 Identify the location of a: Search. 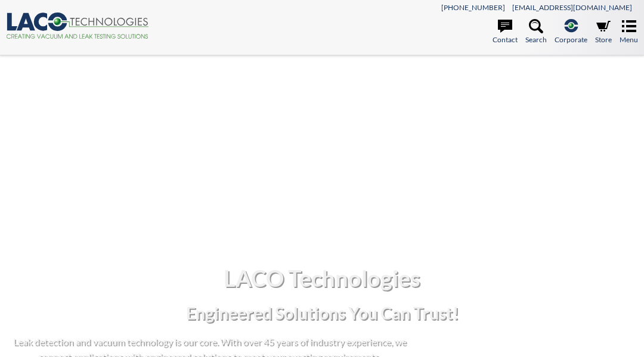
(536, 32).